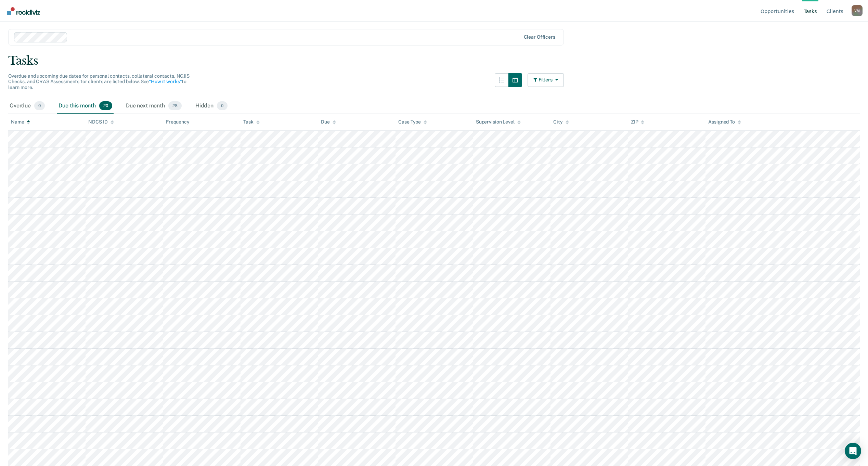 The height and width of the screenshot is (466, 868). Describe the element at coordinates (498, 122) in the screenshot. I see `div: Supervision Level` at that location.